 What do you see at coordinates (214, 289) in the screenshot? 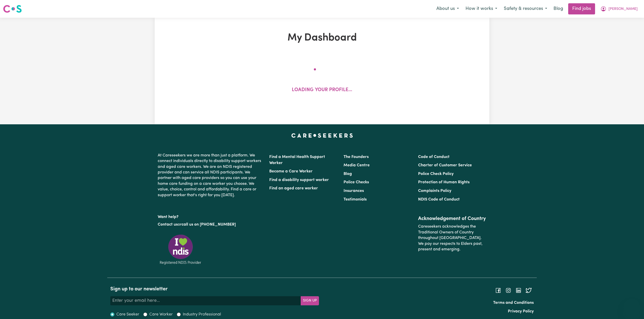
I see `h2: Sign up to our newsletter` at bounding box center [214, 289].